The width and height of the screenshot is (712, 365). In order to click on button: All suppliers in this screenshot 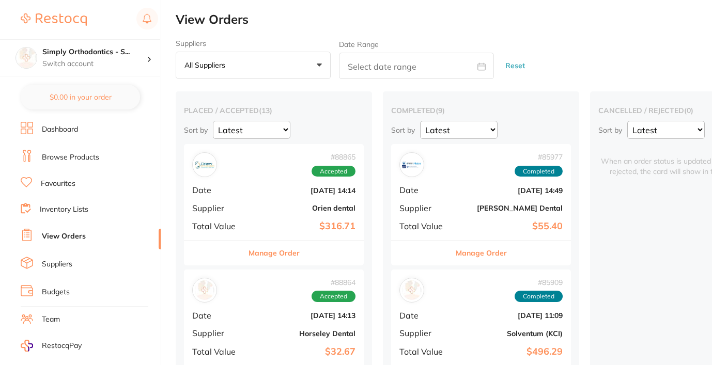, I will do `click(253, 66)`.